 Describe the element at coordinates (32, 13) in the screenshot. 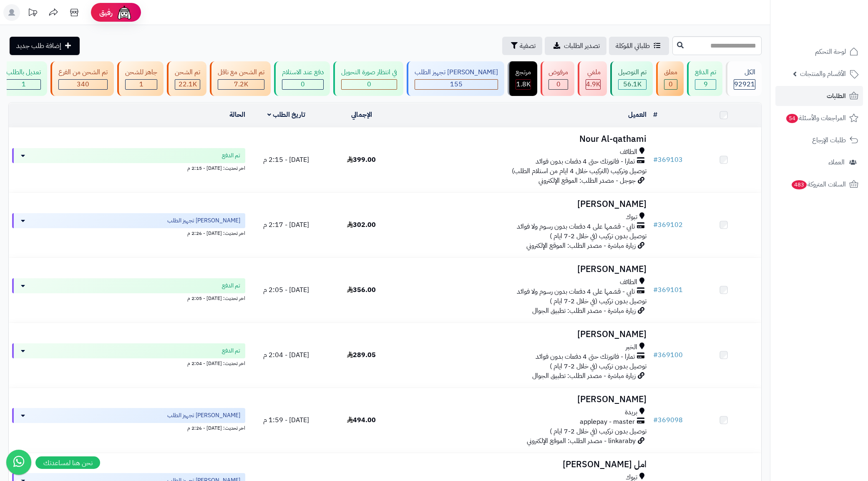

I see `a: تحديثات المنصة` at that location.